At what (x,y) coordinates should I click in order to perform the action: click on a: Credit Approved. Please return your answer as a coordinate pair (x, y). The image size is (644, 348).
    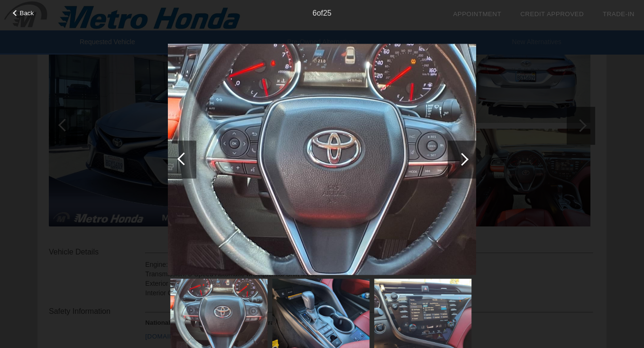
    Looking at the image, I should click on (552, 14).